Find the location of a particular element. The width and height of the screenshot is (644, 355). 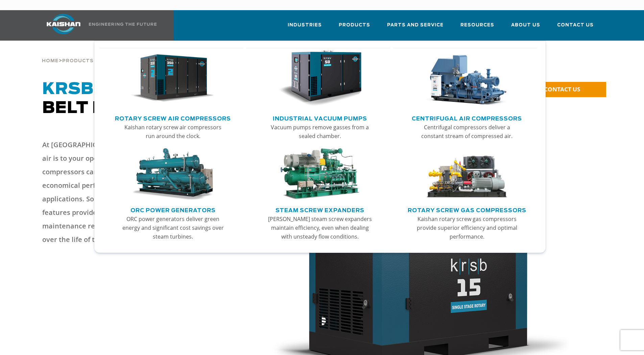

span: CONTACT US is located at coordinates (562, 89).